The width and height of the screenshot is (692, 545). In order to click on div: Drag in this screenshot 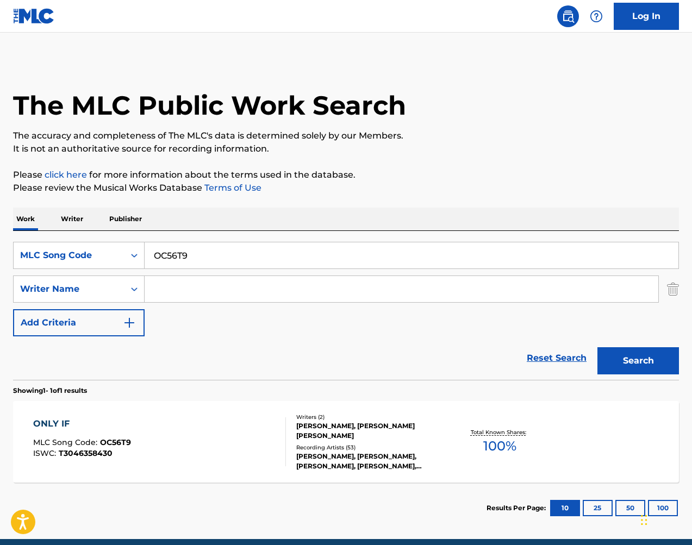, I will do `click(644, 520)`.